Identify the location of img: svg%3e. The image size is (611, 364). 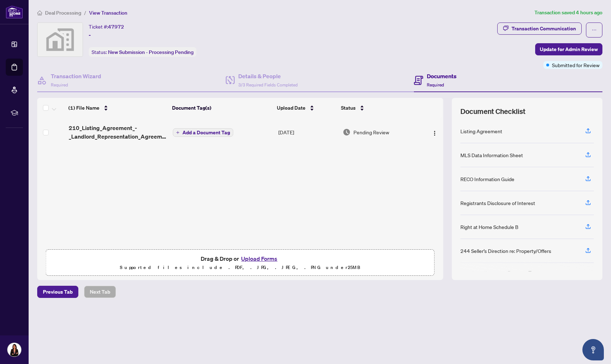
(60, 40).